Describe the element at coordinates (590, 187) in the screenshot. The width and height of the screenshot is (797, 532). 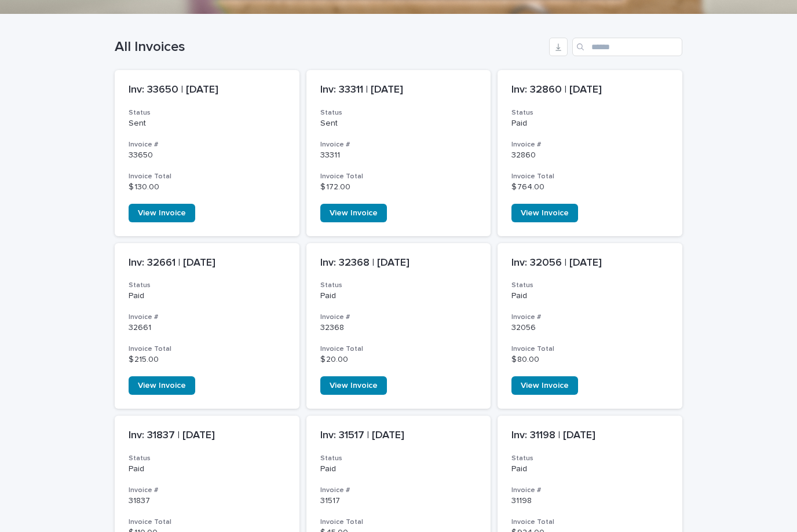
I see `p: $ 764.00` at that location.